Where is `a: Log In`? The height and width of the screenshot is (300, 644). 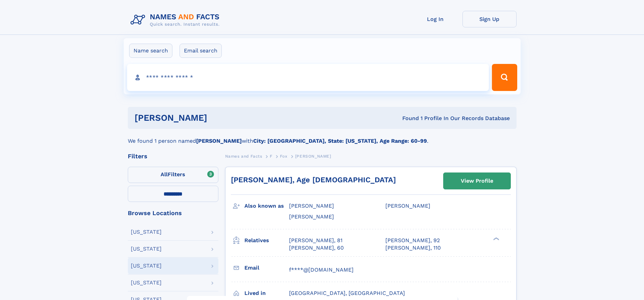 a: Log In is located at coordinates (435, 19).